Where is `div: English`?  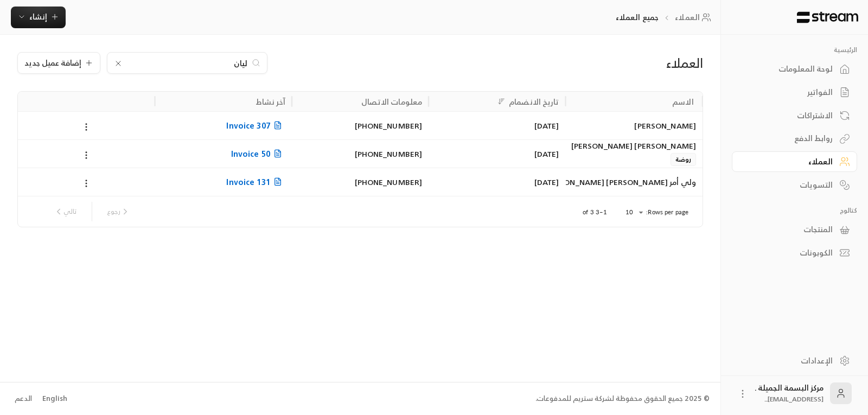
div: English is located at coordinates (55, 399).